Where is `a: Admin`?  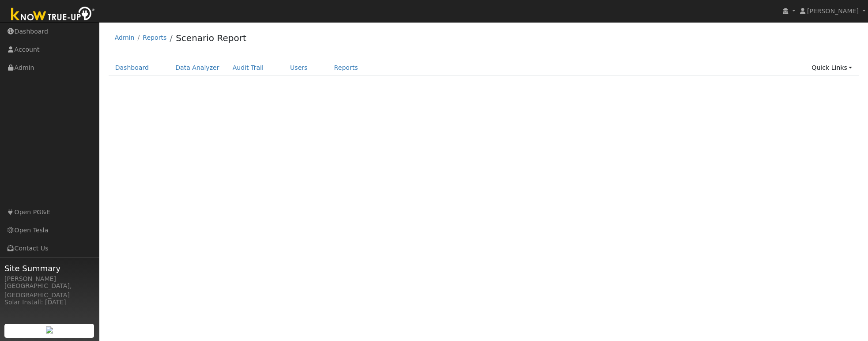 a: Admin is located at coordinates (125, 38).